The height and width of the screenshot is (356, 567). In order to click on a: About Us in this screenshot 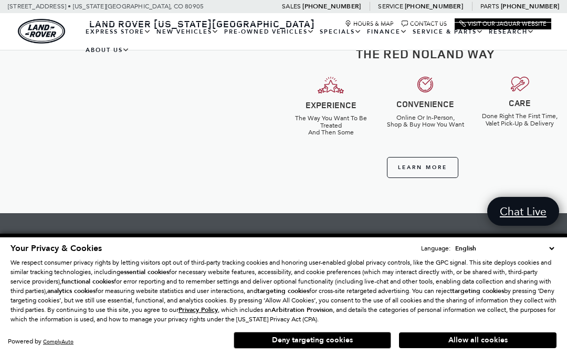, I will do `click(108, 50)`.